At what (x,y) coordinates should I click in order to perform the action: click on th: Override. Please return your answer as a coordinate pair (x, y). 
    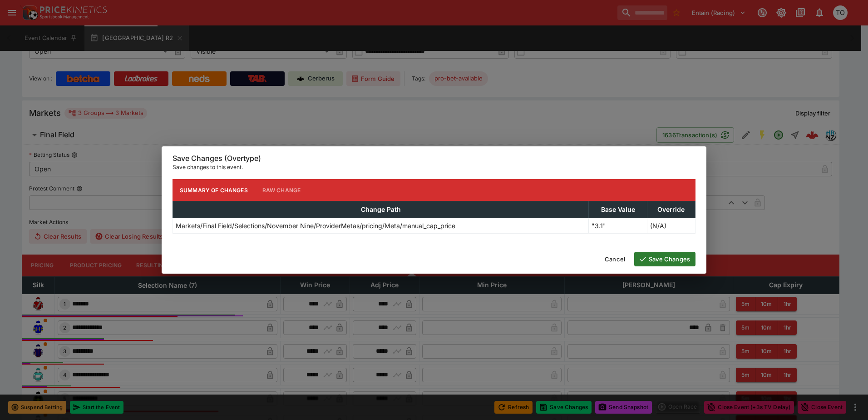
    Looking at the image, I should click on (671, 210).